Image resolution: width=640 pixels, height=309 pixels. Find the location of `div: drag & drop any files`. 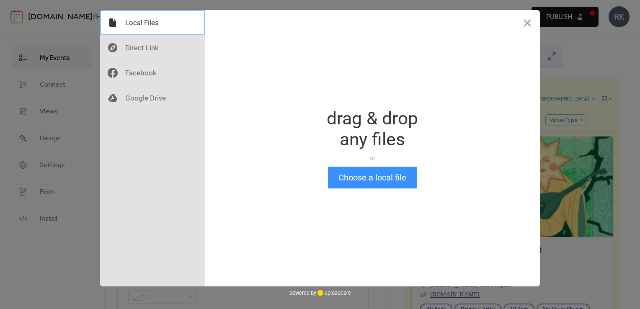

div: drag & drop any files is located at coordinates (372, 129).